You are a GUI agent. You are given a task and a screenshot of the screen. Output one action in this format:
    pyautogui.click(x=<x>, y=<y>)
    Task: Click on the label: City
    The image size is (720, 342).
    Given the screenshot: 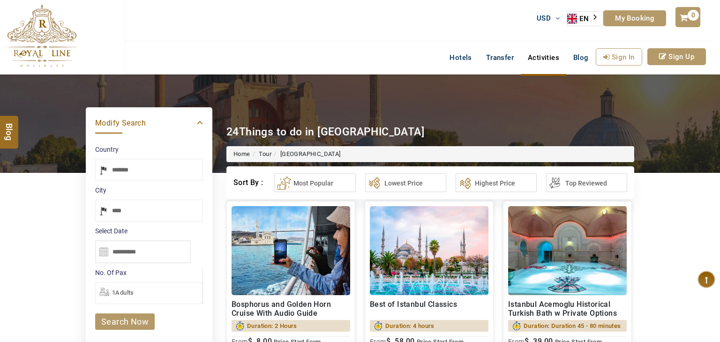 What is the action you would take?
    pyautogui.click(x=149, y=190)
    